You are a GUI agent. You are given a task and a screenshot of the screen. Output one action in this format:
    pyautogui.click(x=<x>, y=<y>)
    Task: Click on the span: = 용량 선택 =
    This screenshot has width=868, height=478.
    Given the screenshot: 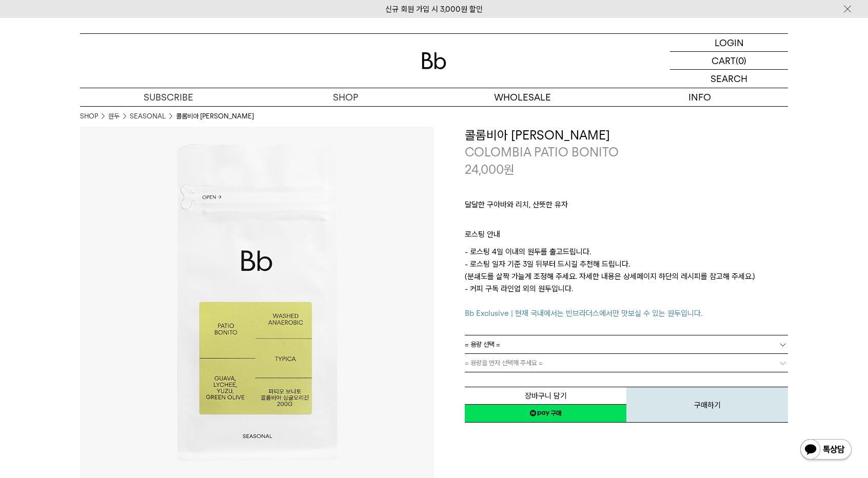 What is the action you would take?
    pyautogui.click(x=482, y=344)
    